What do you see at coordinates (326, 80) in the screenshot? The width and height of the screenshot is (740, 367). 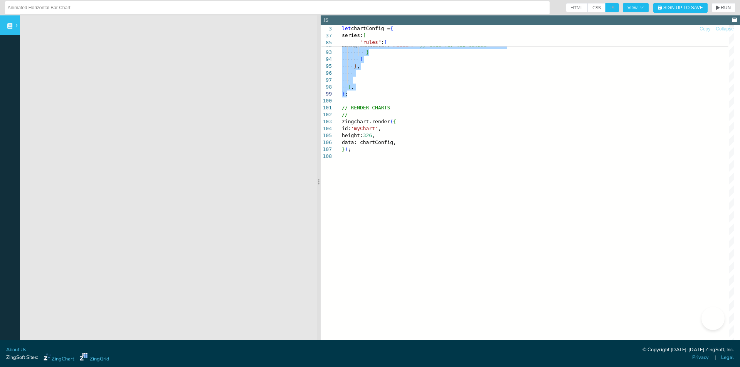 I see `div: 97` at bounding box center [326, 80].